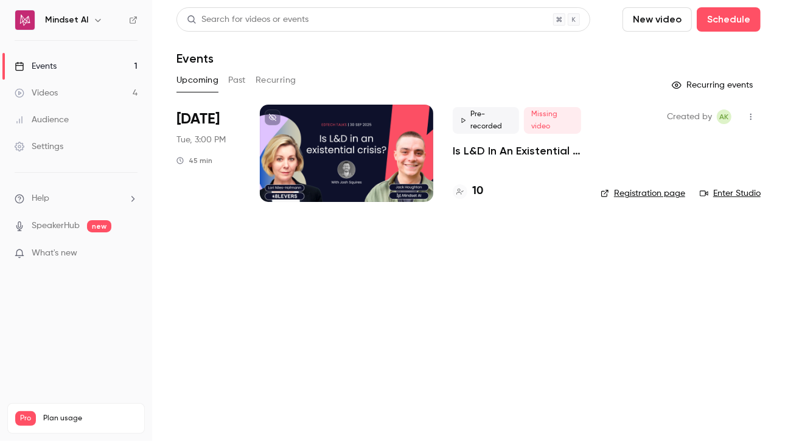 Image resolution: width=785 pixels, height=441 pixels. What do you see at coordinates (36, 93) in the screenshot?
I see `div: Videos` at bounding box center [36, 93].